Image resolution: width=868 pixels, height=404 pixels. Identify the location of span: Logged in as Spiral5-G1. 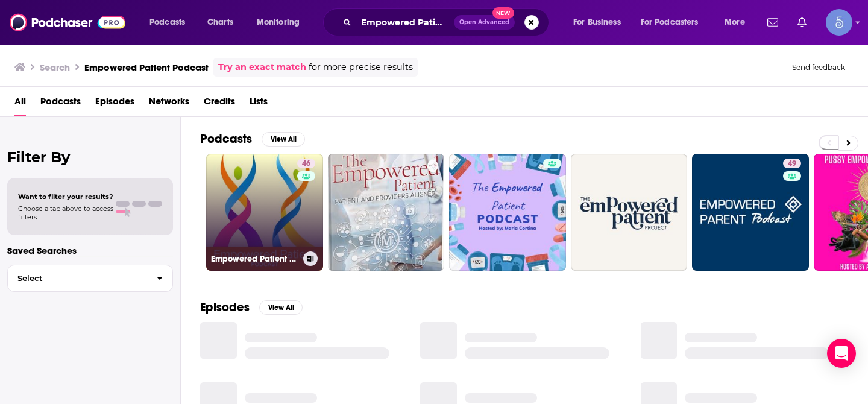
(839, 22).